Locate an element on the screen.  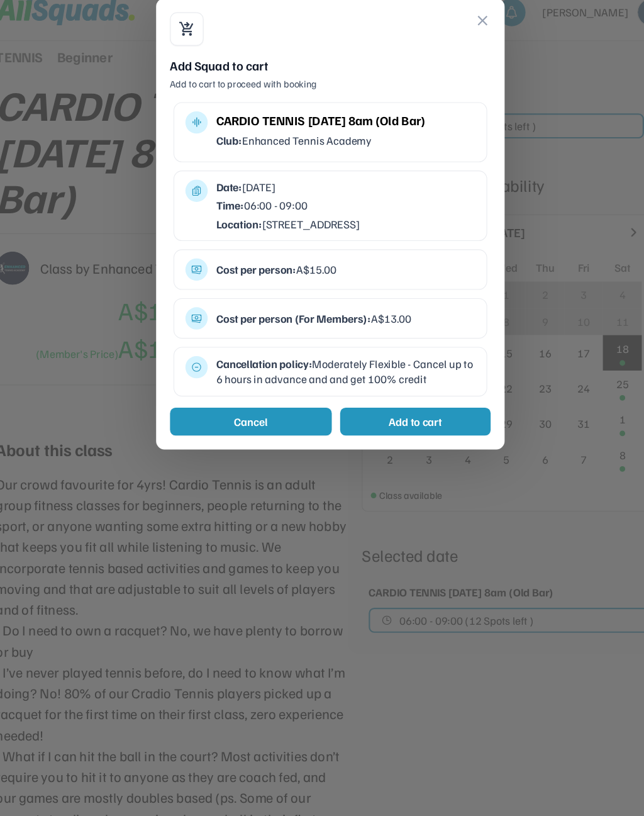
button: close is located at coordinates (459, 32).